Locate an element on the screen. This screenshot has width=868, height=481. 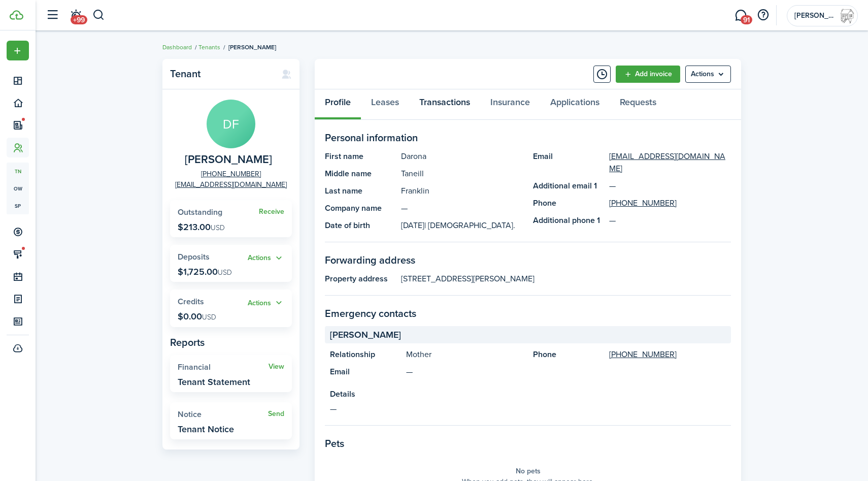
panel-main-section-title: Personal information is located at coordinates (528, 137).